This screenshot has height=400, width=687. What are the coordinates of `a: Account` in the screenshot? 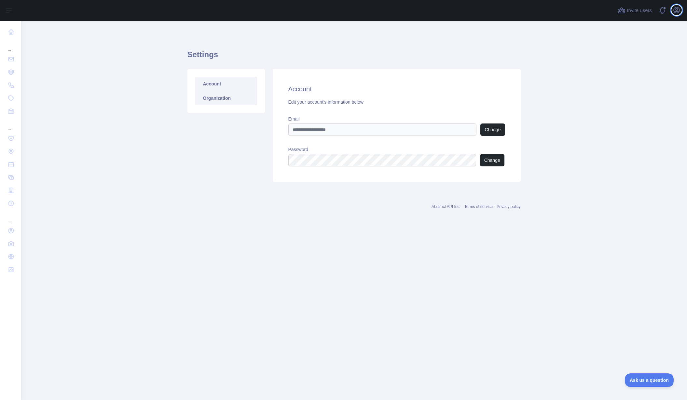 It's located at (226, 84).